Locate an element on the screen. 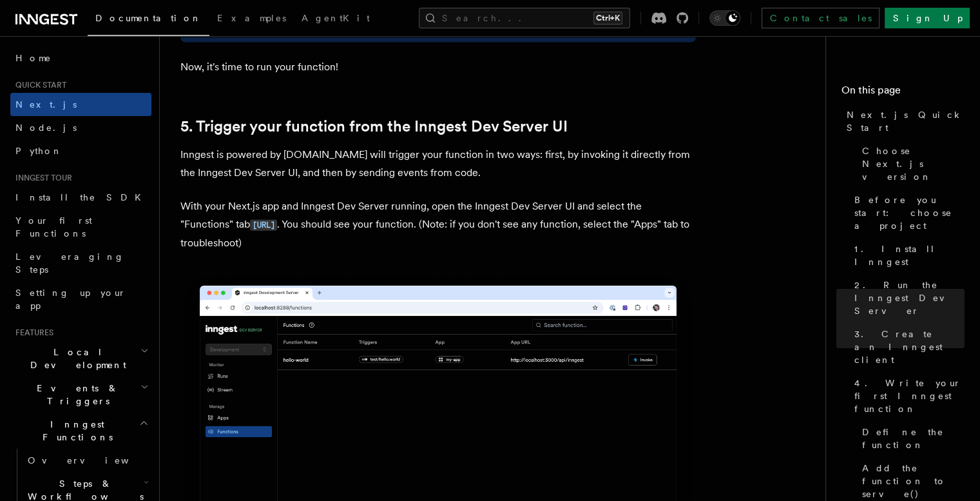  span: Define the function is located at coordinates (913, 438).